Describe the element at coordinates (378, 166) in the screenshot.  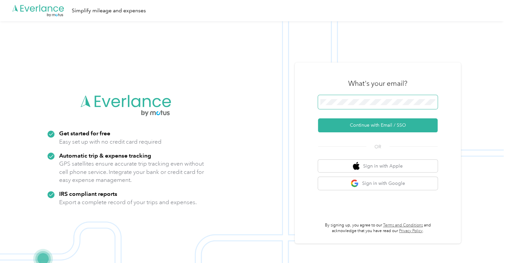
I see `button: apple logoSign in with Apple` at that location.